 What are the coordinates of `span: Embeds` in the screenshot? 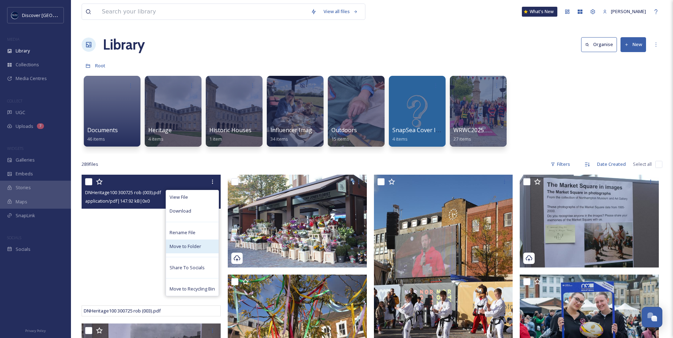 It's located at (24, 174).